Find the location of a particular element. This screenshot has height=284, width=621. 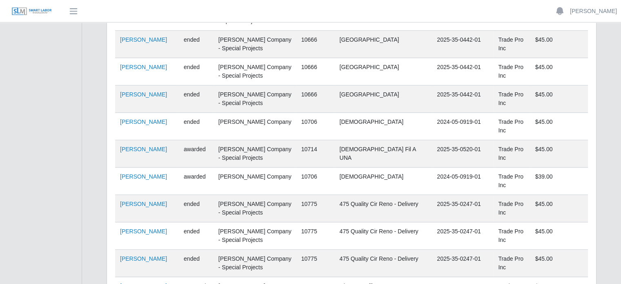

td: 10714 is located at coordinates (316, 154).